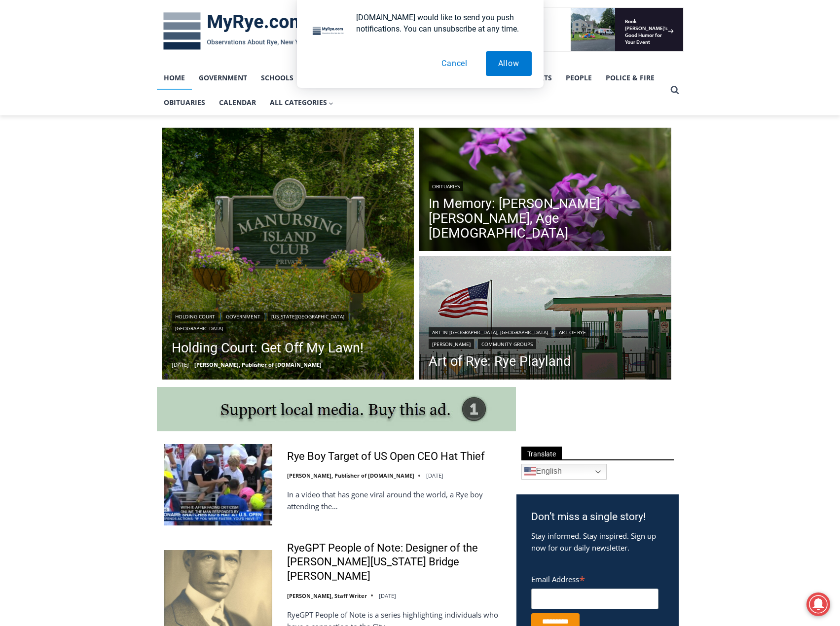 Image resolution: width=840 pixels, height=626 pixels. What do you see at coordinates (243, 316) in the screenshot?
I see `a: Government` at bounding box center [243, 316].